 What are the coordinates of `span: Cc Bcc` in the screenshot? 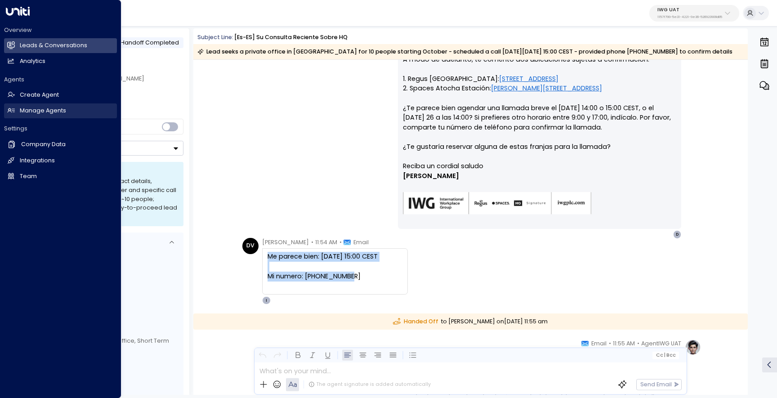 It's located at (665, 355).